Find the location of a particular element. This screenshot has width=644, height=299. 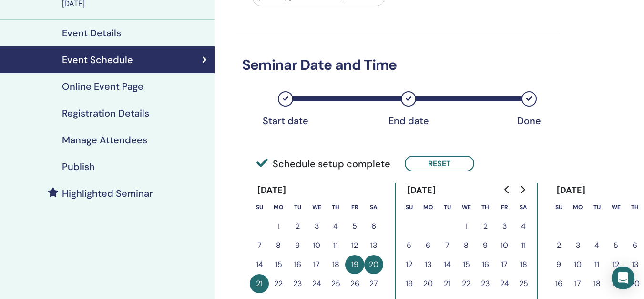

h4: Publish is located at coordinates (78, 166).